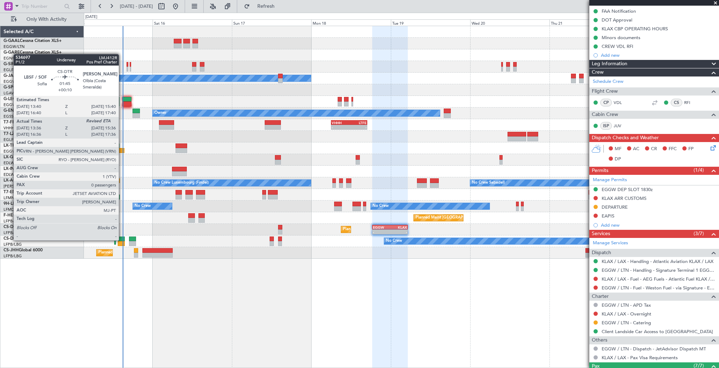 Image resolution: width=719 pixels, height=368 pixels. Describe the element at coordinates (605, 91) in the screenshot. I see `span: Flight Crew` at that location.